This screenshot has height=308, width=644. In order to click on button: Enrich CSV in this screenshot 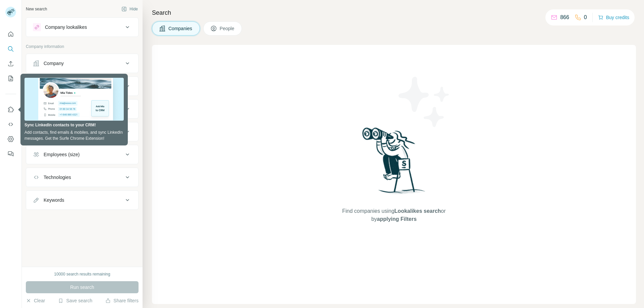, I will do `click(11, 64)`.